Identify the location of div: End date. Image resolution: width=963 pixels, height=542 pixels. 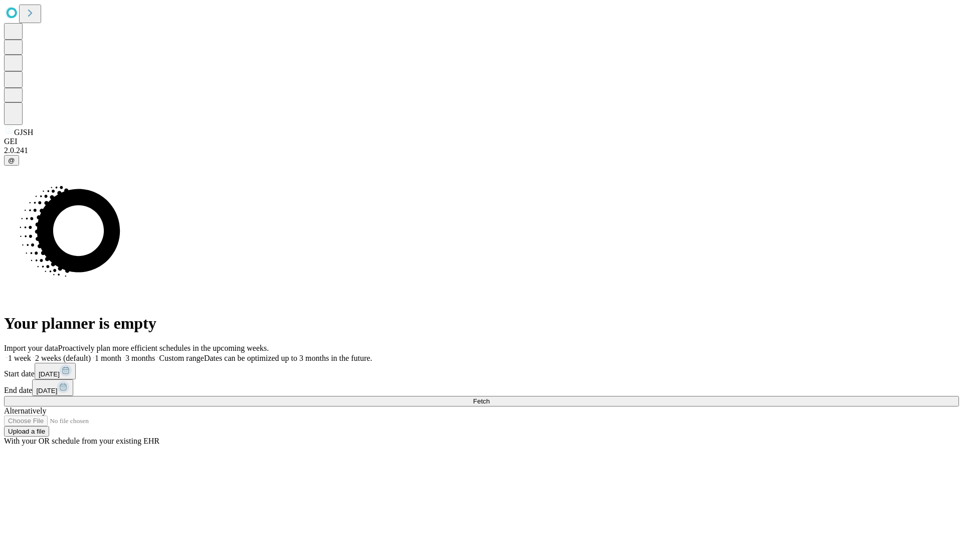
(482, 387).